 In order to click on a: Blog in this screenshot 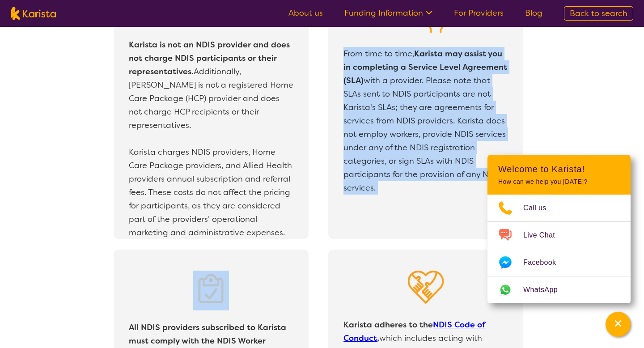, I will do `click(533, 13)`.